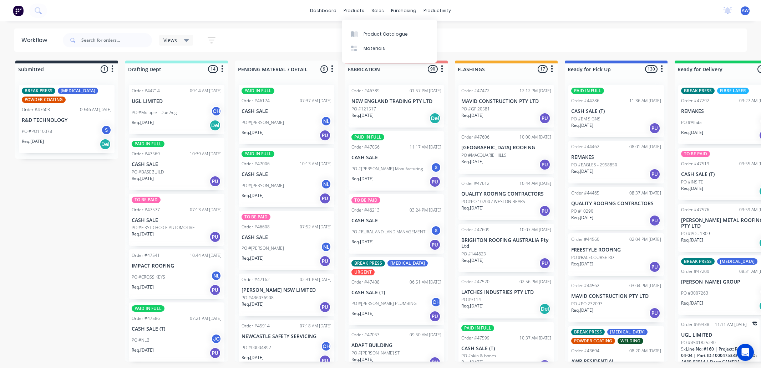 The height and width of the screenshot is (368, 761). Describe the element at coordinates (506, 194) in the screenshot. I see `p: QUALITY ROOFING CONTRACTORS` at that location.